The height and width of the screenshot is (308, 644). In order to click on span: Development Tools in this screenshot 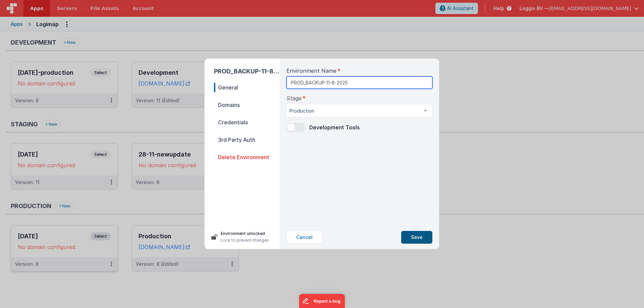, I will do `click(334, 127)`.